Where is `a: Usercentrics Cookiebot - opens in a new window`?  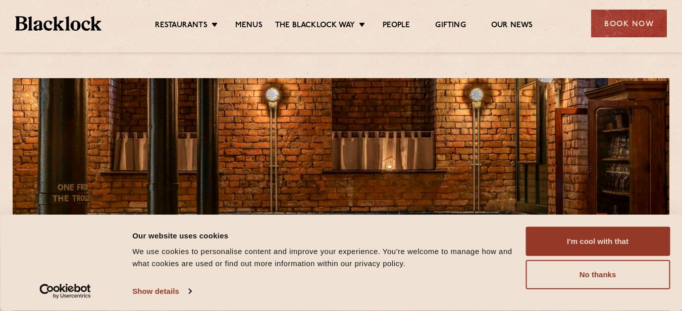
a: Usercentrics Cookiebot - opens in a new window is located at coordinates (65, 292).